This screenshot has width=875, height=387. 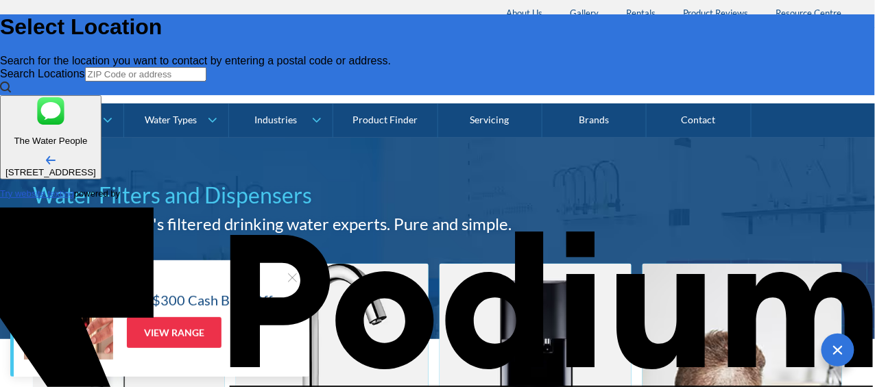 What do you see at coordinates (97, 193) in the screenshot?
I see `span: powered by` at bounding box center [97, 193].